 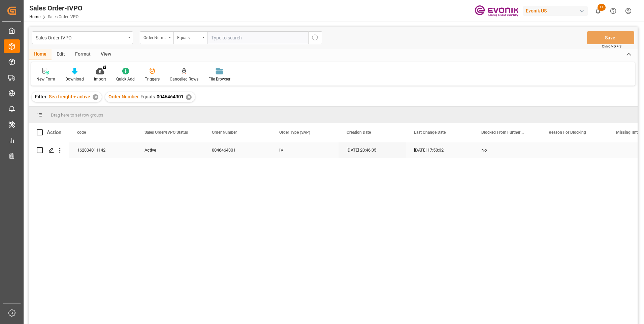 I want to click on button: Save, so click(x=610, y=38).